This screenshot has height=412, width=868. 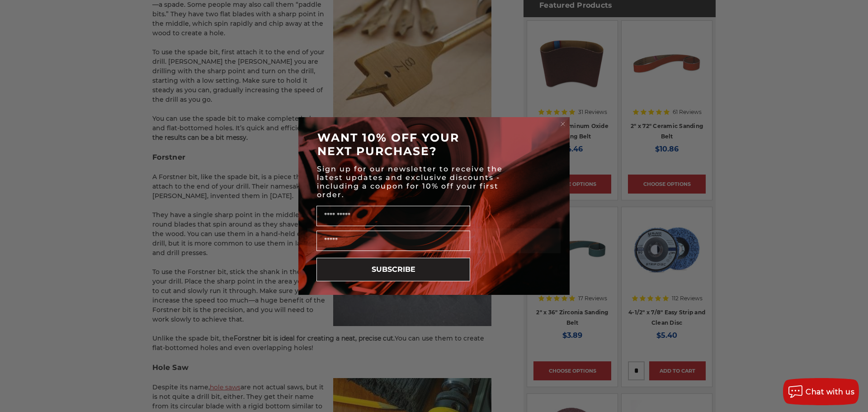 I want to click on span: WANT 10% OFF YOUR NEXT PURCHASE?, so click(x=388, y=144).